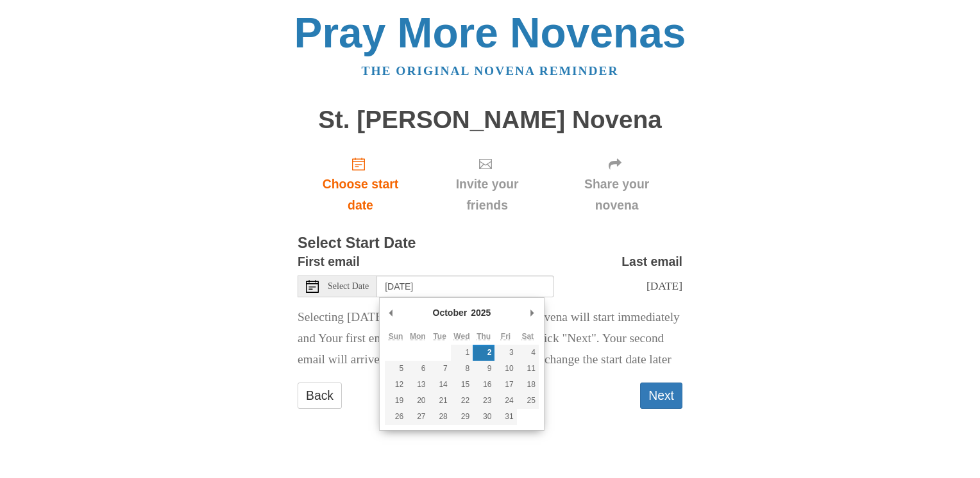 The image size is (980, 478). Describe the element at coordinates (532, 313) in the screenshot. I see `button: Next Month` at that location.